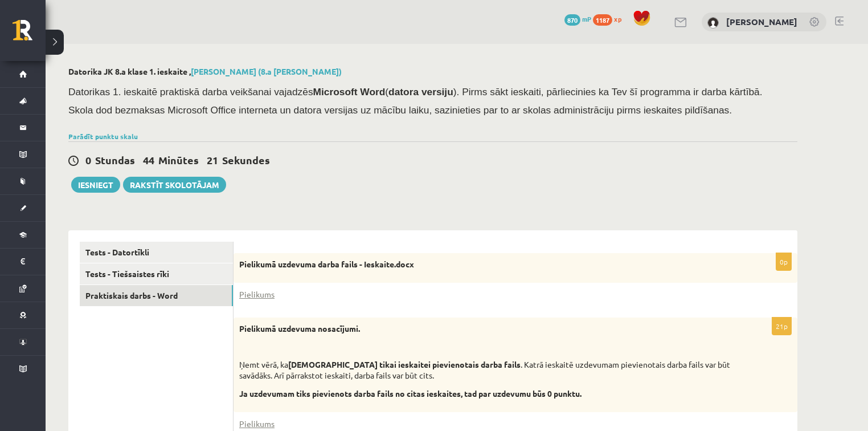  I want to click on span: 21, so click(213, 160).